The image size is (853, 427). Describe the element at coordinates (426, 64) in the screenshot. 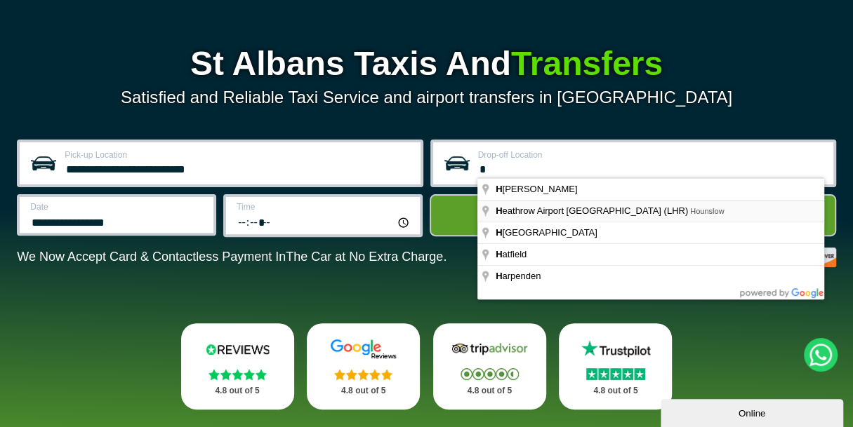

I see `h1: St Albans Taxis And` at that location.